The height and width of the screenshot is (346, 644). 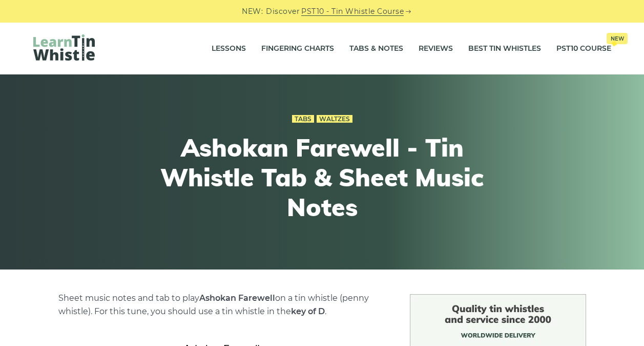 I want to click on a: Lessons, so click(x=228, y=49).